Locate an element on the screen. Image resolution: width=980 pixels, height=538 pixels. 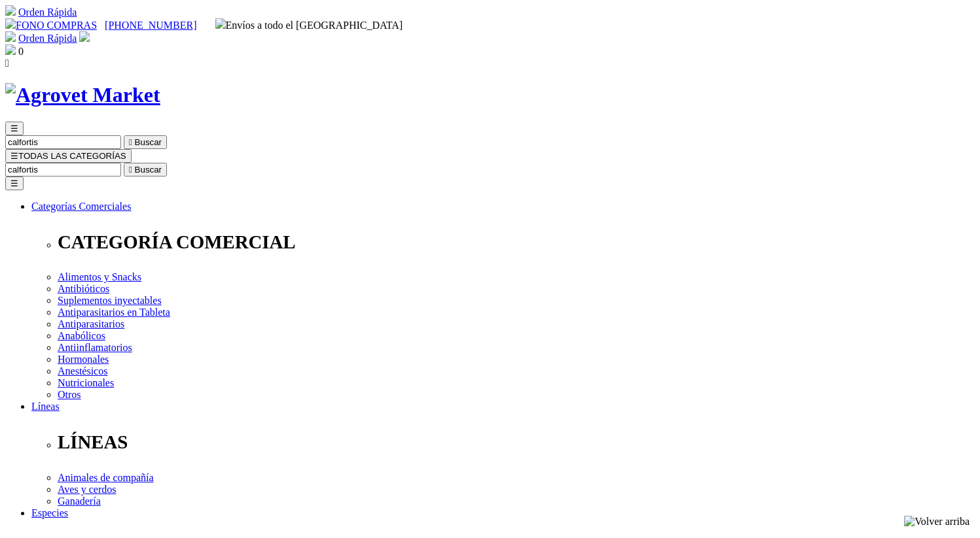
img: phone.svg is located at coordinates (11, 24).